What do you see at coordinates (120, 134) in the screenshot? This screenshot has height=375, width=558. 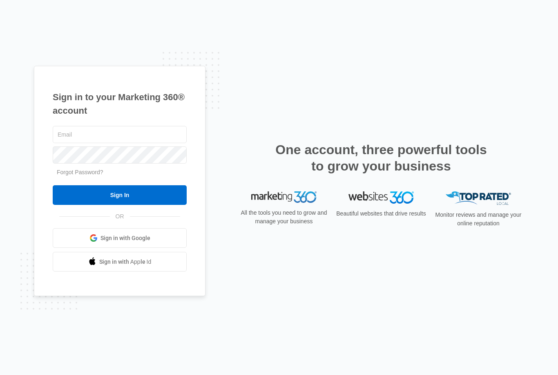 I see `input: Email` at bounding box center [120, 134].